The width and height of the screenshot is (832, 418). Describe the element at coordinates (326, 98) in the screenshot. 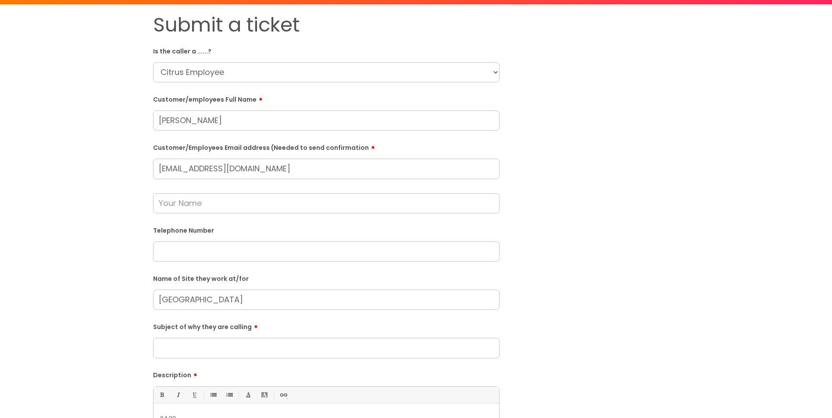

I see `label: Customer/employees Full Name` at that location.